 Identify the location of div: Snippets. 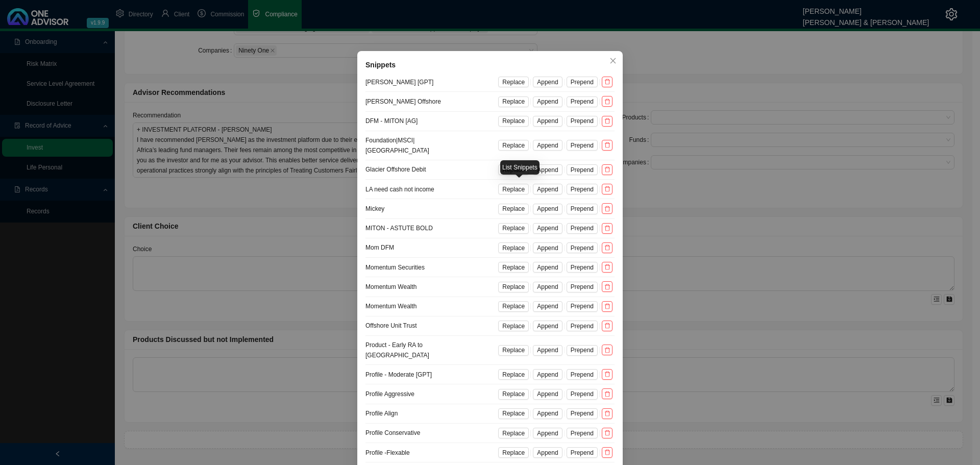
(490, 65).